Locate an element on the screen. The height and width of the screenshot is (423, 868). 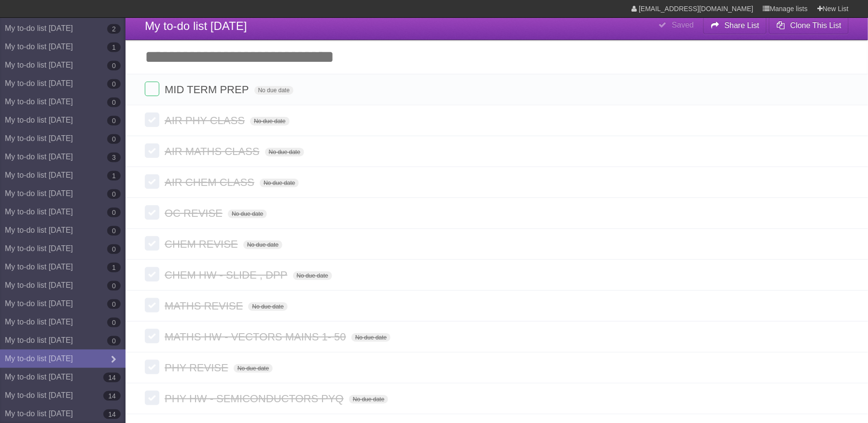
span: MATHS REVISE is located at coordinates (205, 306).